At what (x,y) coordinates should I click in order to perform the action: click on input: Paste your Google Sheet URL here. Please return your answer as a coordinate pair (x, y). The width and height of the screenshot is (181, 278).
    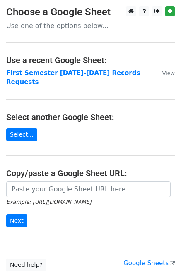
    Looking at the image, I should click on (88, 190).